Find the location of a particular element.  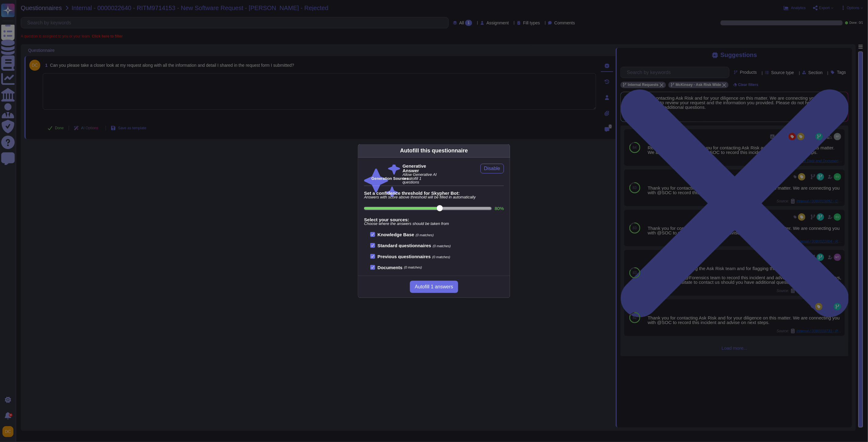

button: Autofill 1 answers is located at coordinates (434, 287).